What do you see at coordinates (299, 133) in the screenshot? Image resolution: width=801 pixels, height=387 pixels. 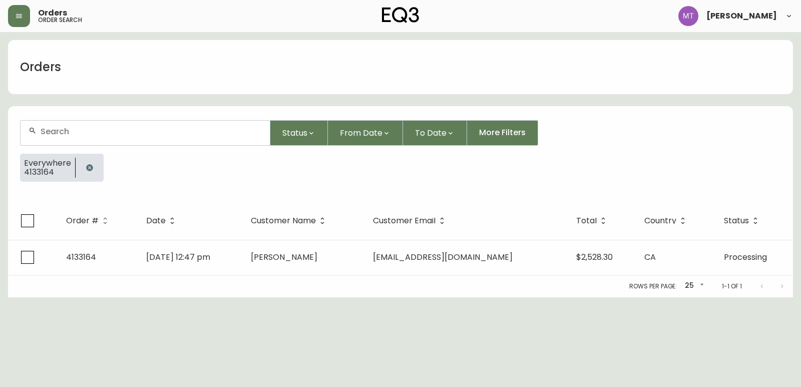 I see `button: Status` at bounding box center [299, 133].